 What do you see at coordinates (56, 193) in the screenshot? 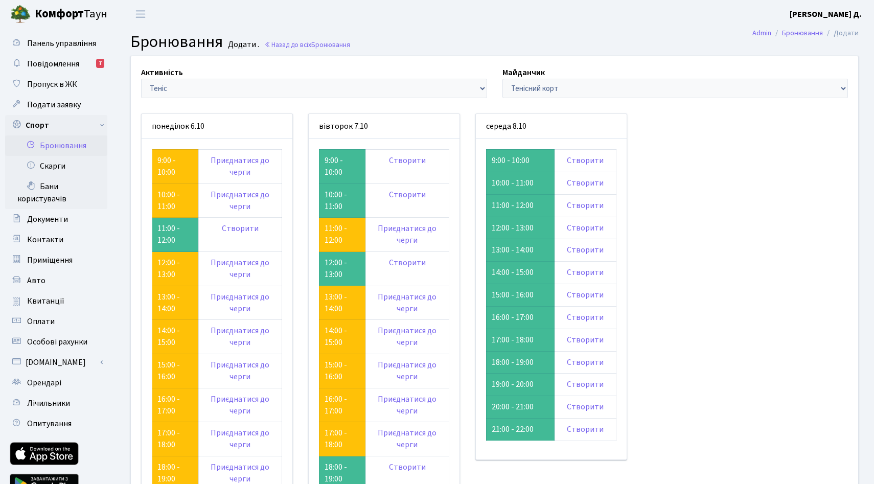
I see `a: Бани користувачів` at bounding box center [56, 193].